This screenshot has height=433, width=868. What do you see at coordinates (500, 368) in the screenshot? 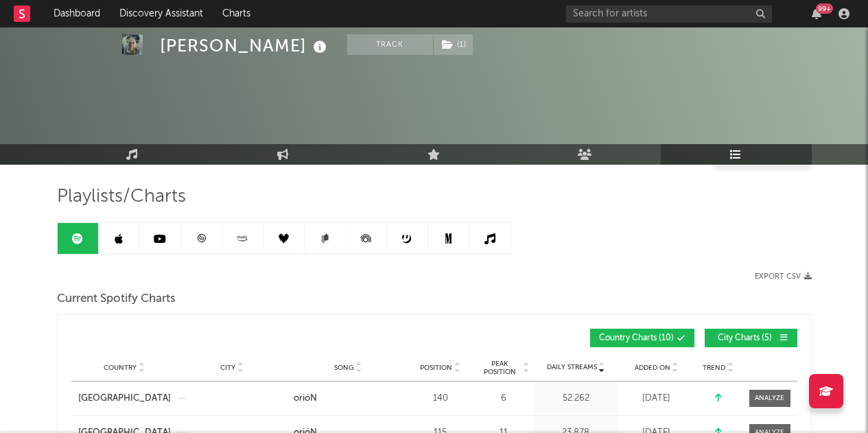
I see `span: Peak Position` at bounding box center [500, 368].